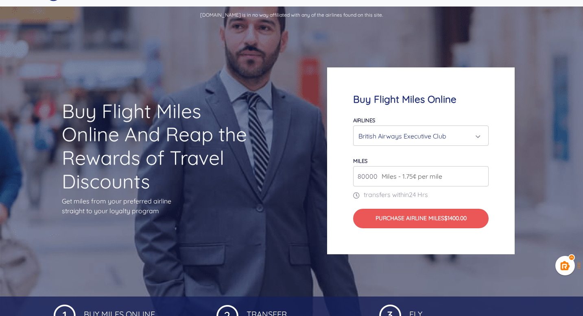  I want to click on div: British Airways Executive Club, so click(418, 136).